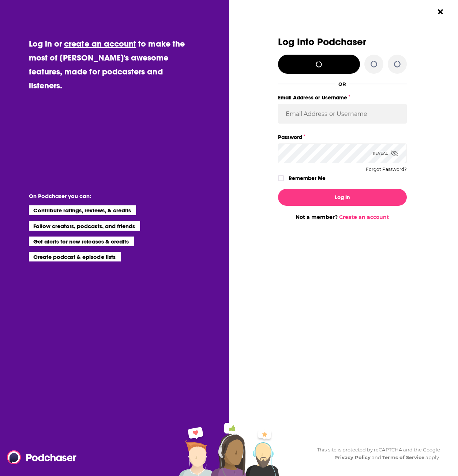 Image resolution: width=458 pixels, height=476 pixels. What do you see at coordinates (307, 178) in the screenshot?
I see `label: Remember Me` at bounding box center [307, 178].